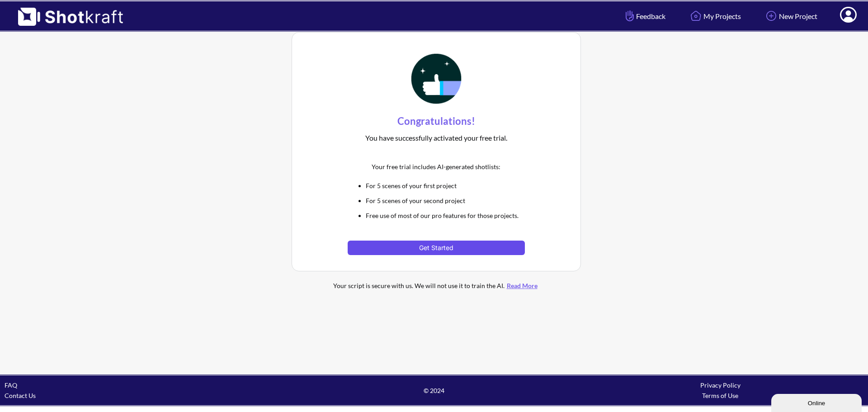 The width and height of the screenshot is (868, 412). What do you see at coordinates (445, 215) in the screenshot?
I see `li: Free use of most of our pro features for those projects.` at bounding box center [445, 215].